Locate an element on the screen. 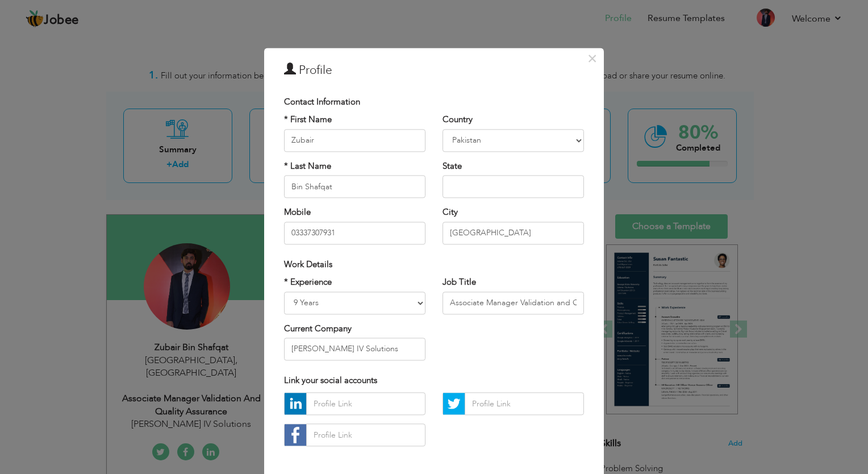 The height and width of the screenshot is (474, 868). button: Close is located at coordinates (592, 59).